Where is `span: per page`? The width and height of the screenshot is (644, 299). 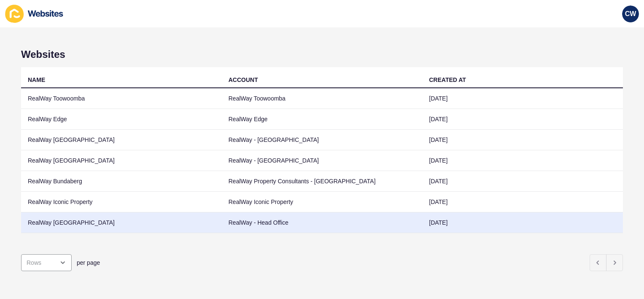 span: per page is located at coordinates (88, 263).